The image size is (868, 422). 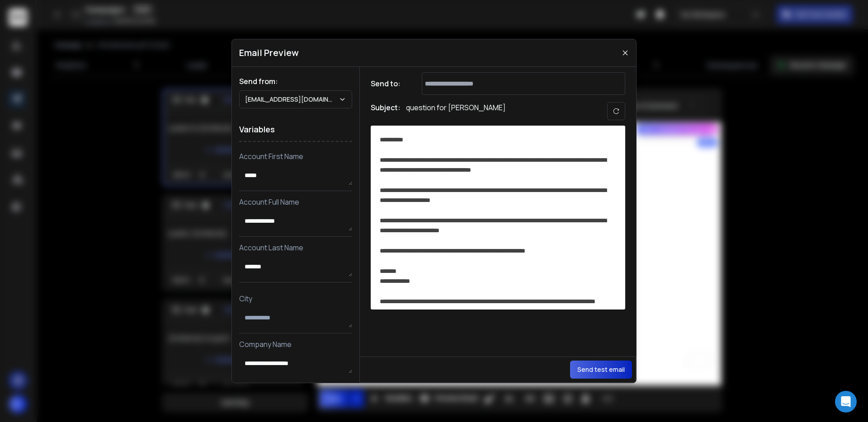 What do you see at coordinates (389, 84) in the screenshot?
I see `h1: Send to:` at bounding box center [389, 84].